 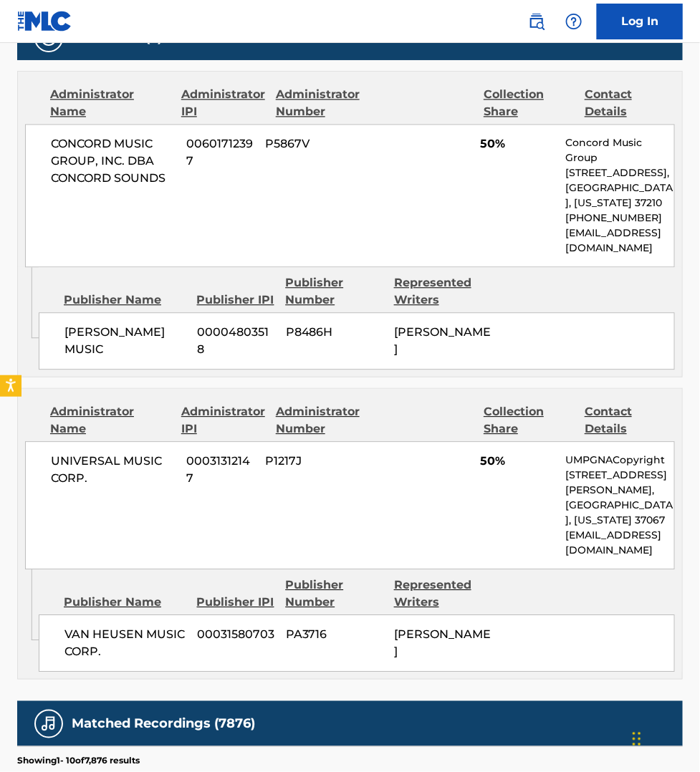 What do you see at coordinates (664, 737) in the screenshot?
I see `div: Chat Widget` at bounding box center [664, 737].